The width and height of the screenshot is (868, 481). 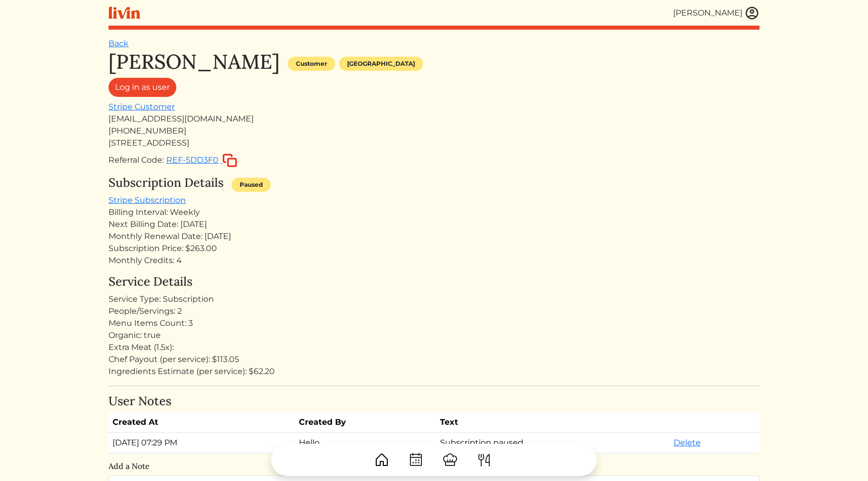 What do you see at coordinates (752, 13) in the screenshot?
I see `img: user_account-e6e16d2ec92f44fc35f99ef0dc9cddf60790bfa021a6ecb1c896eb5d2907b31c.svg` at bounding box center [752, 13].